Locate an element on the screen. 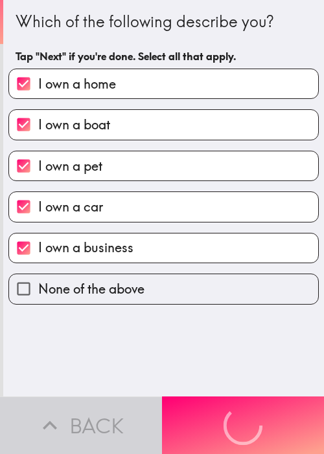  span: I own a pet is located at coordinates (70, 166).